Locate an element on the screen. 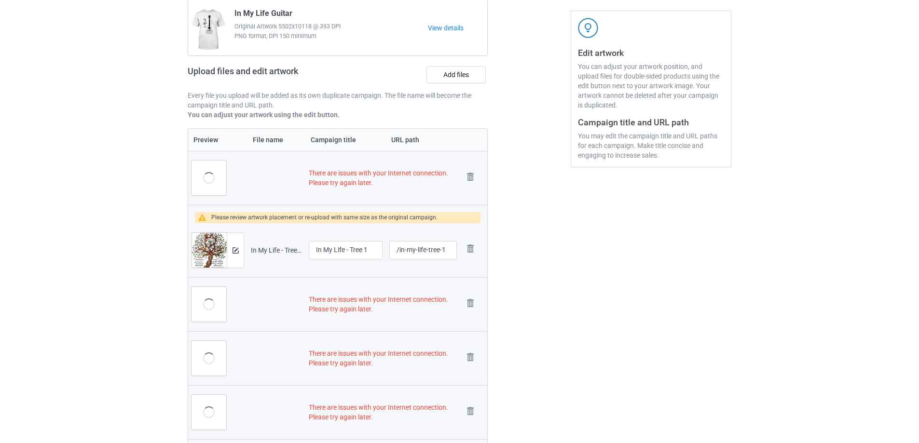 The image size is (919, 443). a: View details is located at coordinates (457, 28).